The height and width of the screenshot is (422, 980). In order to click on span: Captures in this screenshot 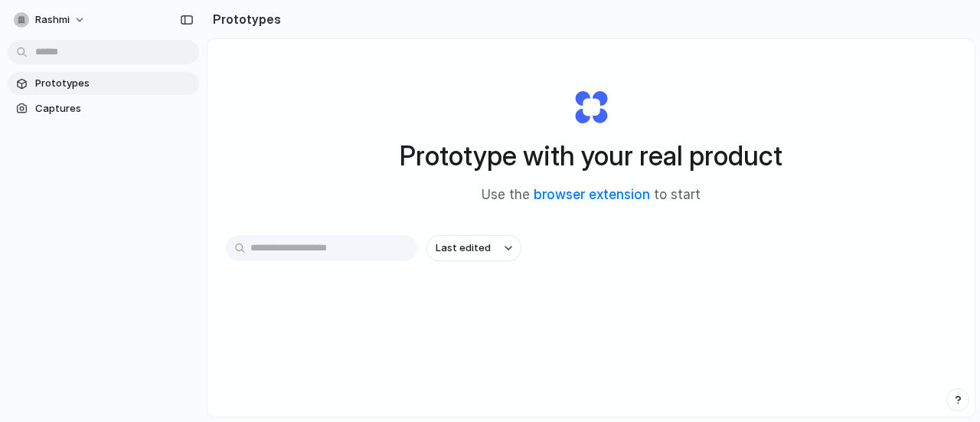, I will do `click(114, 108)`.